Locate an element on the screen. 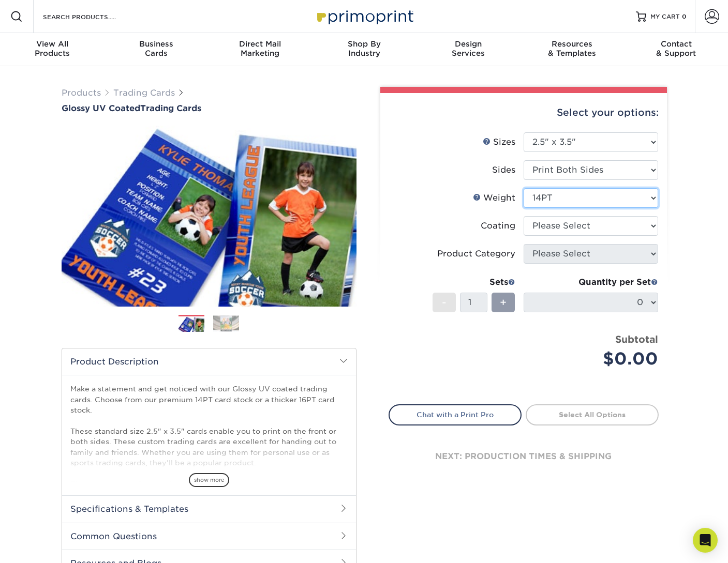 The image size is (728, 563). div: & Templates is located at coordinates (572, 49).